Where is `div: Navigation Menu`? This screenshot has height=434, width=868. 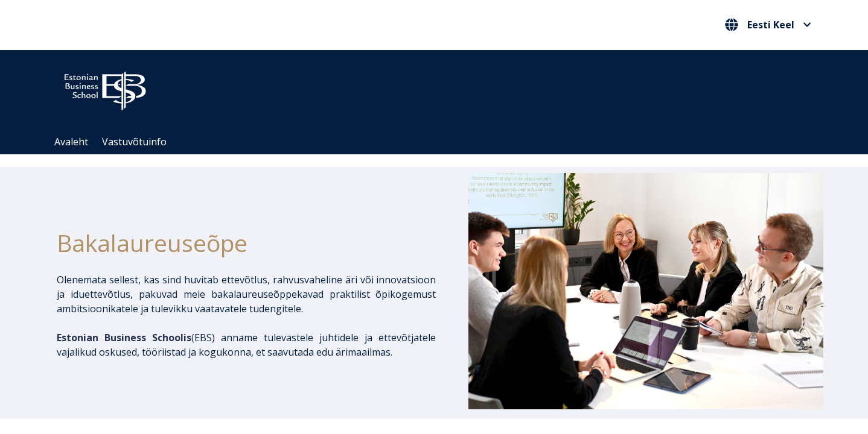 div: Navigation Menu is located at coordinates (440, 142).